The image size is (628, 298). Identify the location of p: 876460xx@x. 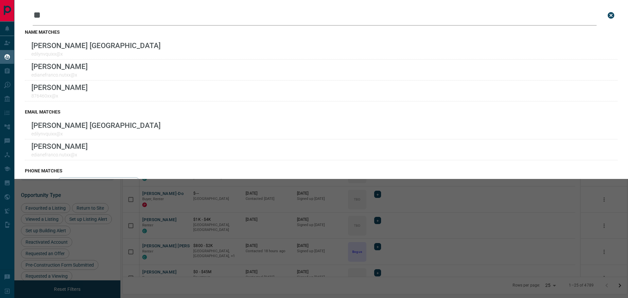
(60, 96).